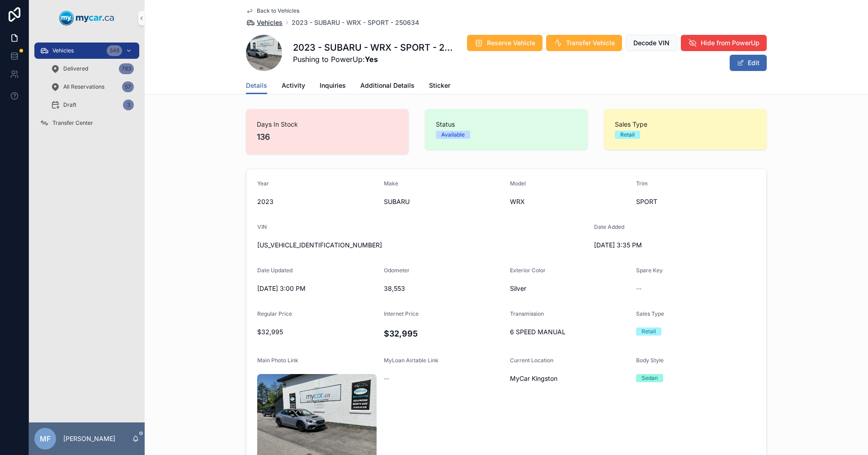  What do you see at coordinates (355, 23) in the screenshot?
I see `a: 2023 - SUBARU - WRX - SPORT - 250634` at bounding box center [355, 23].